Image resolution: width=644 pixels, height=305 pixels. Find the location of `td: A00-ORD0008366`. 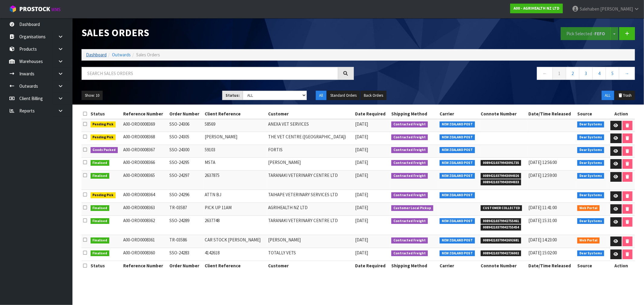

td: A00-ORD0008366 is located at coordinates (145, 164).